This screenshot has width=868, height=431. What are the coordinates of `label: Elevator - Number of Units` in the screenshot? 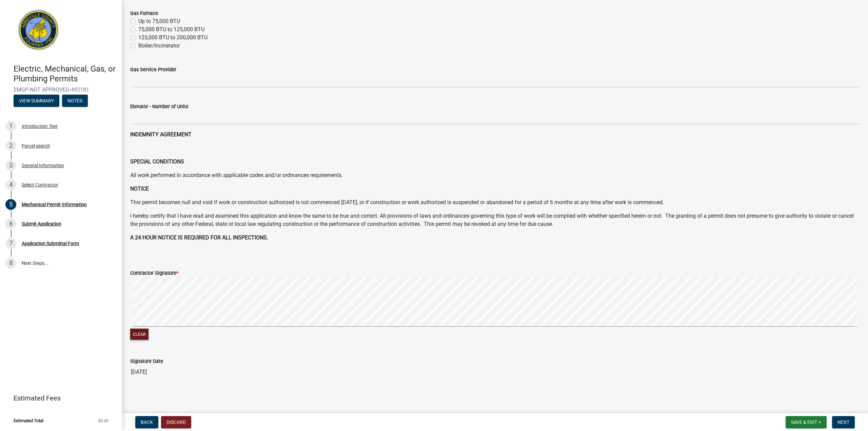 It's located at (159, 107).